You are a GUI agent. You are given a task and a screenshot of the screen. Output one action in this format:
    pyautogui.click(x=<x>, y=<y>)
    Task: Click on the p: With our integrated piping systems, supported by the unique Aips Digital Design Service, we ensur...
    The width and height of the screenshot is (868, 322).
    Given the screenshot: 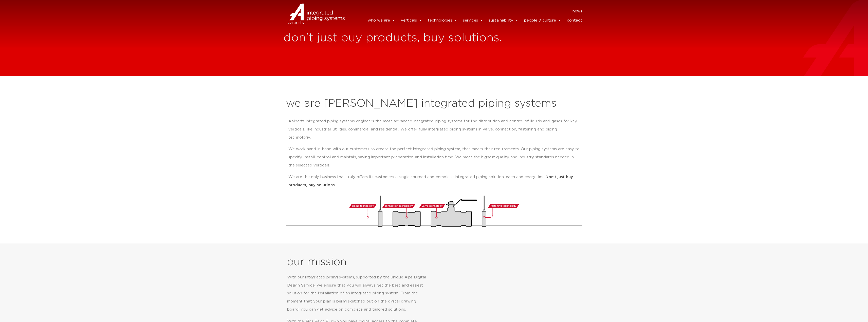 What is the action you would take?
    pyautogui.click(x=358, y=294)
    